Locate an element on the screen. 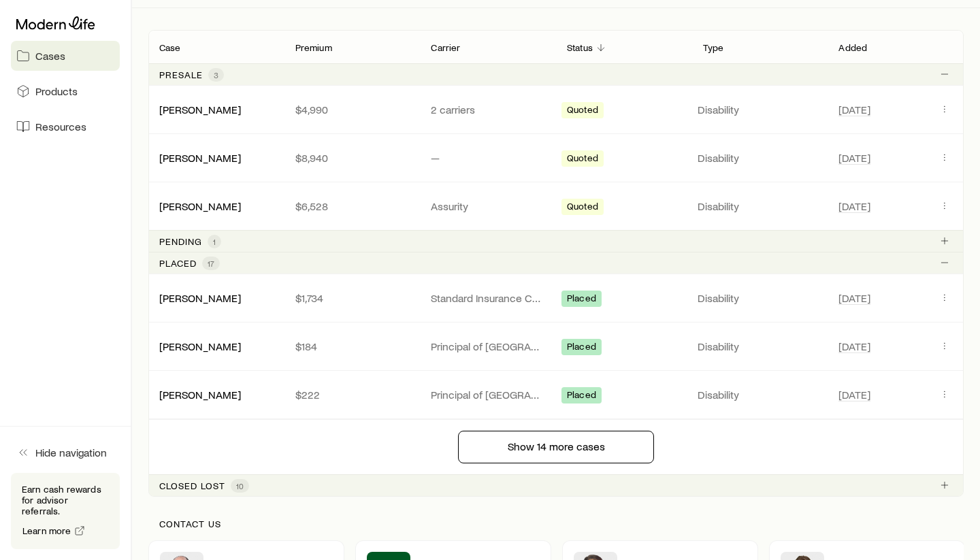  p: Premium is located at coordinates (314, 48).